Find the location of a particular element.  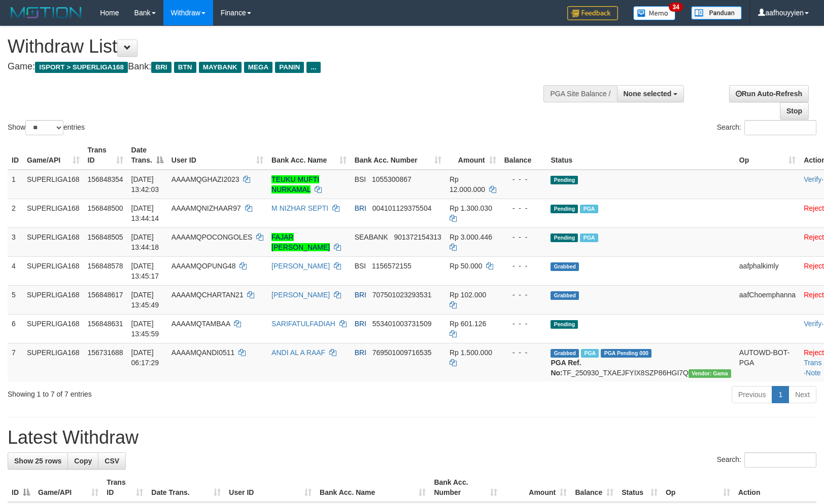

a: Next is located at coordinates (802, 395).